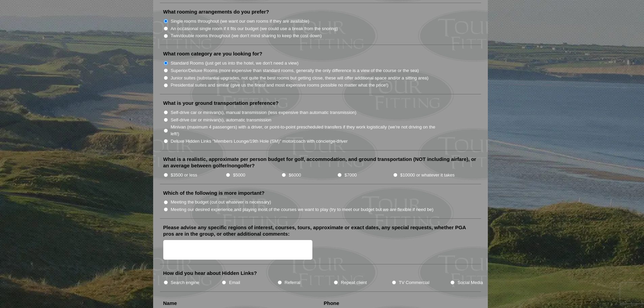 Image resolution: width=644 pixels, height=308 pixels. Describe the element at coordinates (221, 103) in the screenshot. I see `label: What is your ground transportation preference?` at that location.